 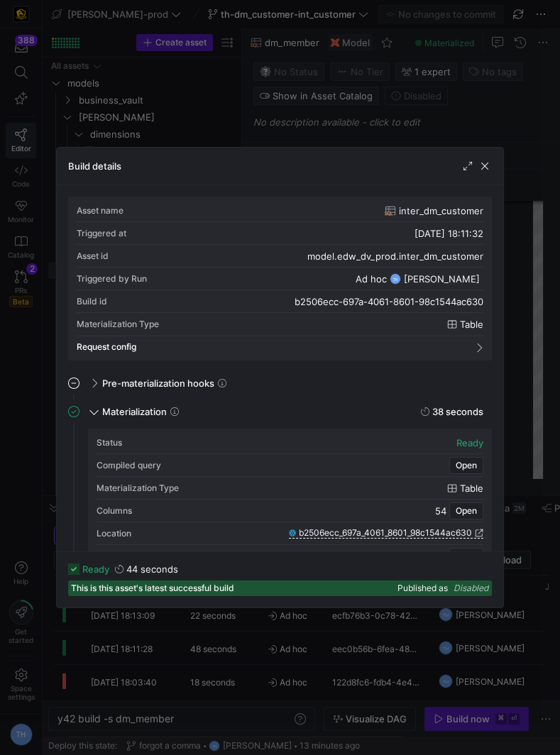 I want to click on div: model.edw_dv_prod.inter_dm_customer, so click(x=395, y=256).